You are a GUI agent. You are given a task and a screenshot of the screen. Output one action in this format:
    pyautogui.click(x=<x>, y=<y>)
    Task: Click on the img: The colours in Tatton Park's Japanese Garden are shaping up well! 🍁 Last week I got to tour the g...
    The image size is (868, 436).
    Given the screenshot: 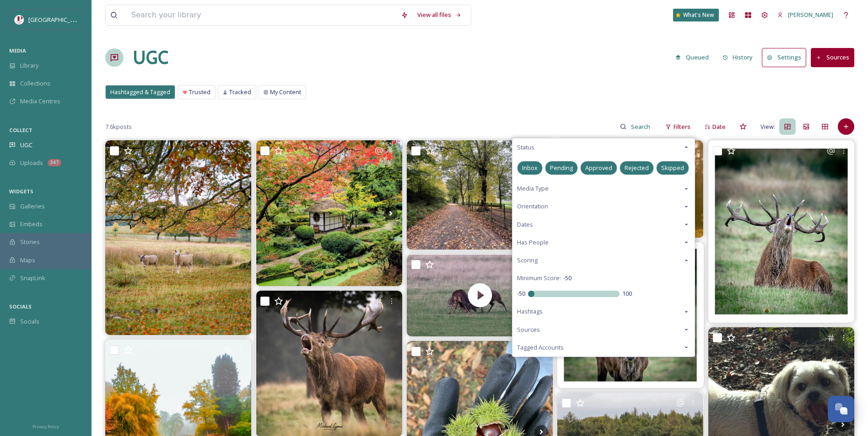 What is the action you would take?
    pyautogui.click(x=329, y=213)
    